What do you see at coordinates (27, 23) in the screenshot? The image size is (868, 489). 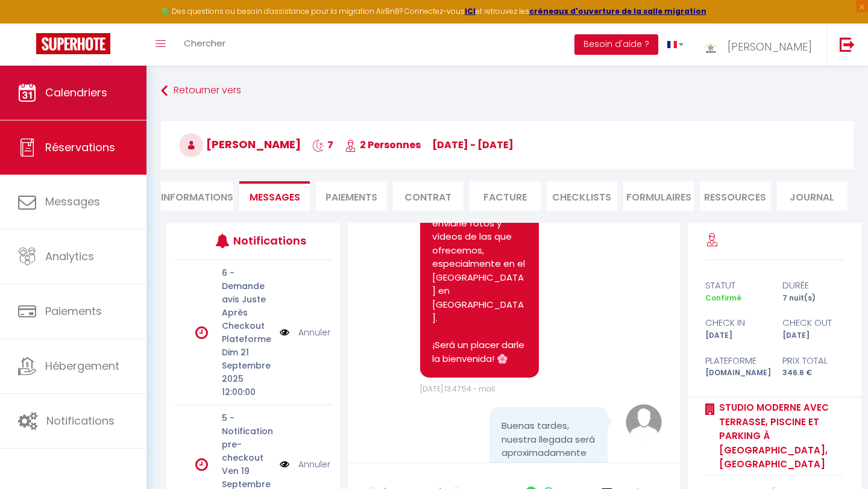 I see `button: Ouvrir le widget de chat LiveChat` at bounding box center [27, 23].